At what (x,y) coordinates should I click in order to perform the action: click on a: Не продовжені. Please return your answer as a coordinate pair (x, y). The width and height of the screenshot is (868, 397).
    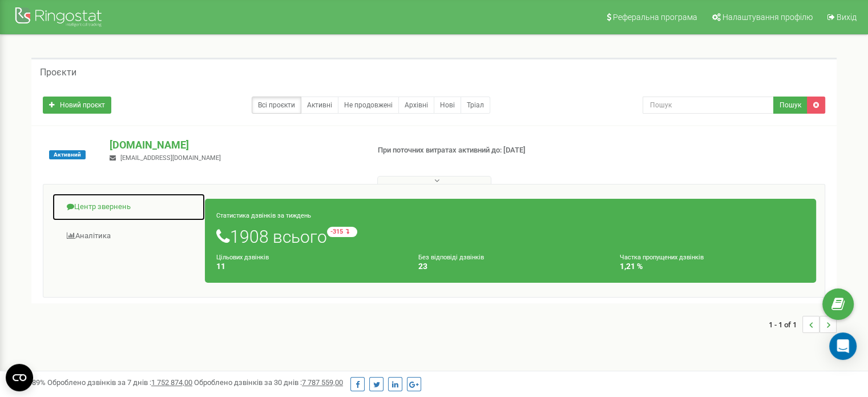
    Looking at the image, I should click on (368, 105).